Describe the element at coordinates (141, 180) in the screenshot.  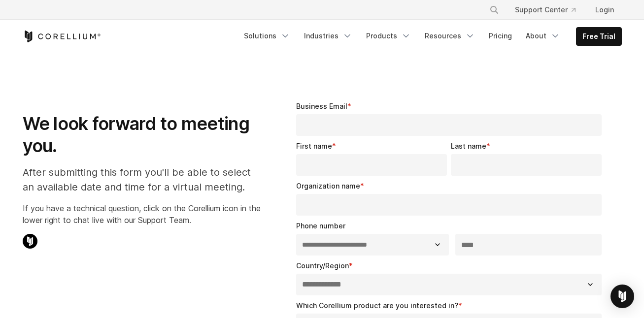
I see `p: After submitting this form you'll be able to select an available date and time for a virtual meet...` at that location.